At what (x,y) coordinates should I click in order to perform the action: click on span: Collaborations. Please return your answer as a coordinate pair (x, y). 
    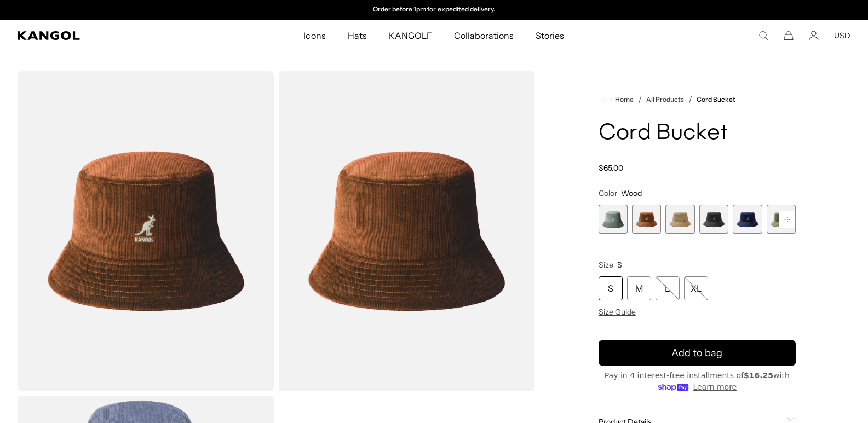
    Looking at the image, I should click on (483, 35).